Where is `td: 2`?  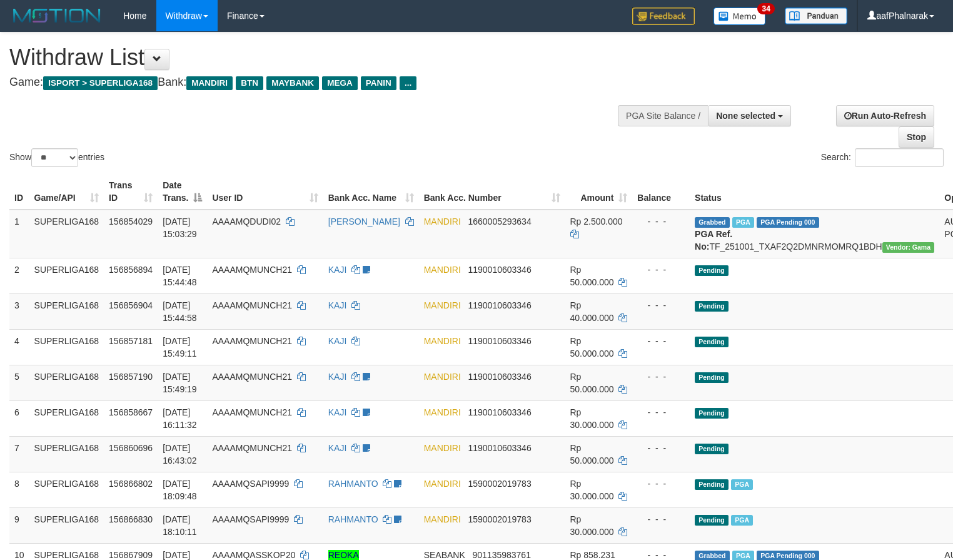 td: 2 is located at coordinates (20, 275).